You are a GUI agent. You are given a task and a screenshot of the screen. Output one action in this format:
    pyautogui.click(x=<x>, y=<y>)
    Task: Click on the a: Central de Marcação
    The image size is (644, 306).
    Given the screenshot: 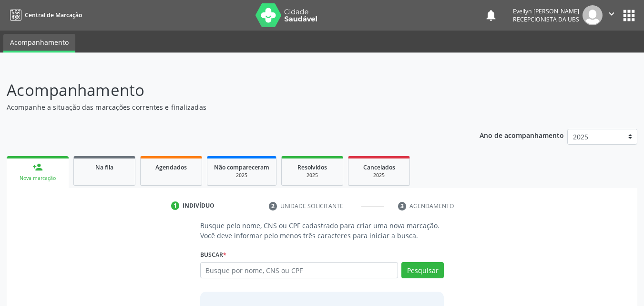 What is the action you would take?
    pyautogui.click(x=44, y=15)
    